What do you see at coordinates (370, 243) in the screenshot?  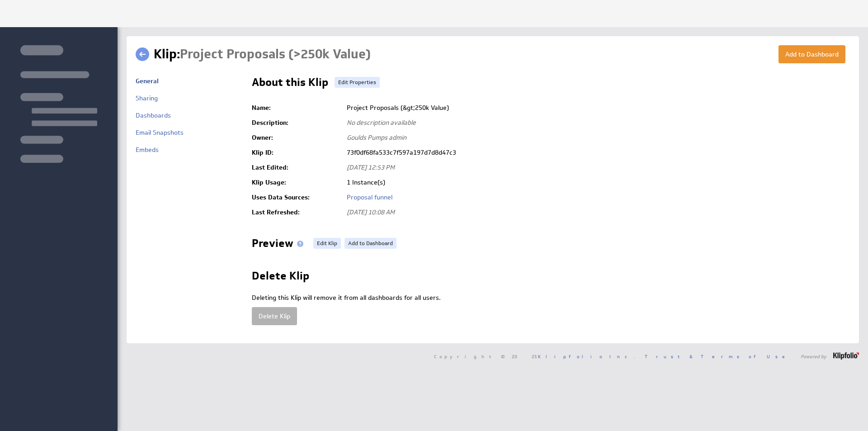 I see `a: Add to Dashboard` at bounding box center [370, 243].